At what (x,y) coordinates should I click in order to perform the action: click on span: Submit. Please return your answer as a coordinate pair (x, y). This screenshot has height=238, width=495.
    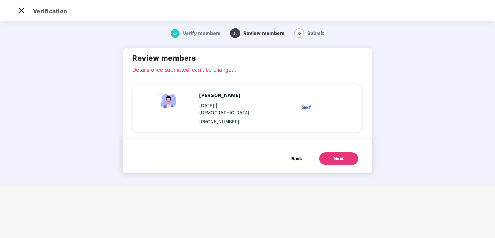
    Looking at the image, I should click on (315, 33).